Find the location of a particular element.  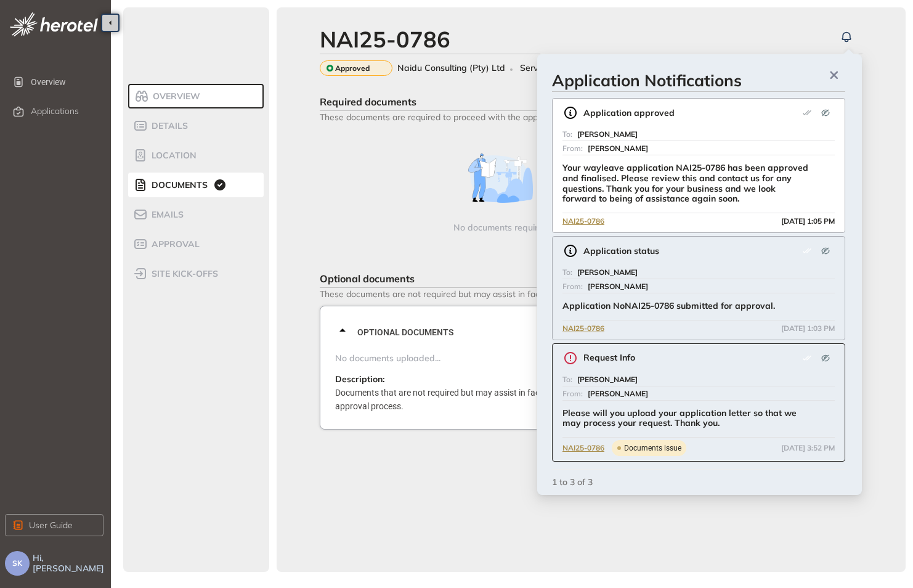

button: User Guide is located at coordinates (54, 525).